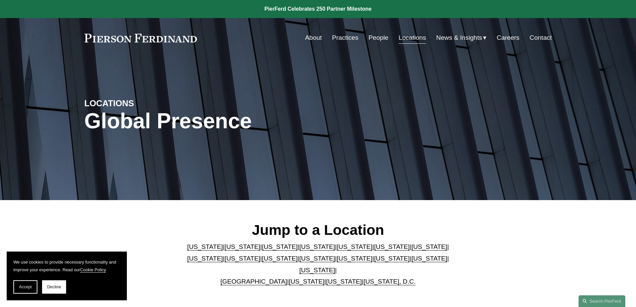 Image resolution: width=636 pixels, height=307 pixels. What do you see at coordinates (379, 38) in the screenshot?
I see `a: People` at bounding box center [379, 38].